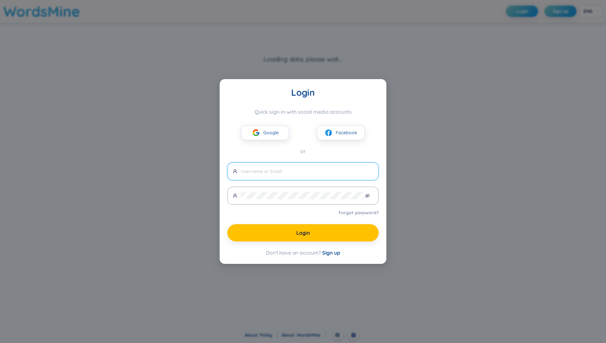 This screenshot has height=343, width=606. Describe the element at coordinates (303, 253) in the screenshot. I see `div: Don't have an account?` at that location.